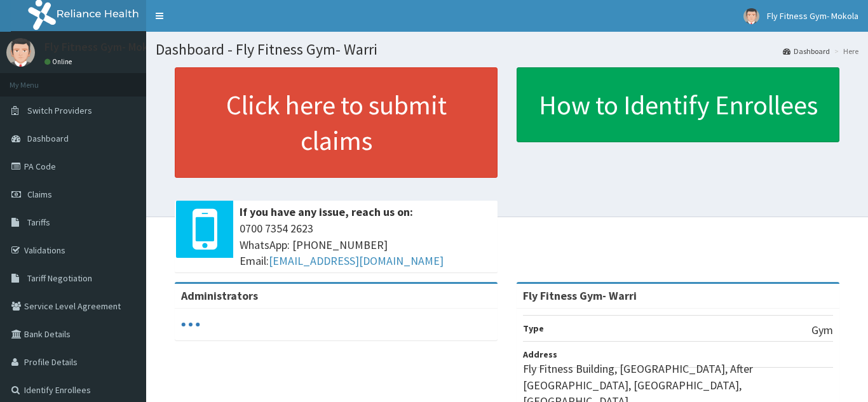 This screenshot has width=868, height=402. Describe the element at coordinates (844, 51) in the screenshot. I see `li: Here` at that location.